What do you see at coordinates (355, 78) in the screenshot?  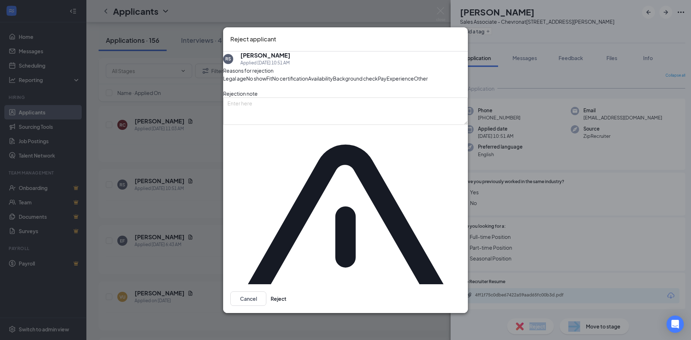 I see `span: Background check` at bounding box center [355, 78].